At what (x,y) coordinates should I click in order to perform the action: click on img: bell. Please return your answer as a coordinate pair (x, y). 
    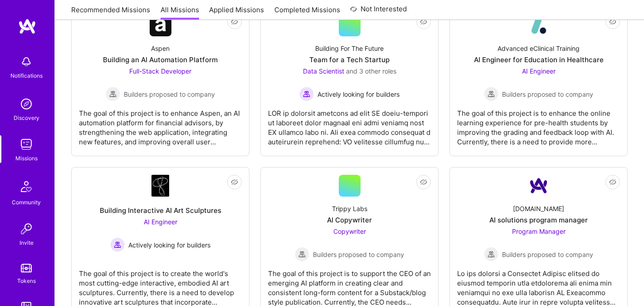
    Looking at the image, I should click on (26, 62).